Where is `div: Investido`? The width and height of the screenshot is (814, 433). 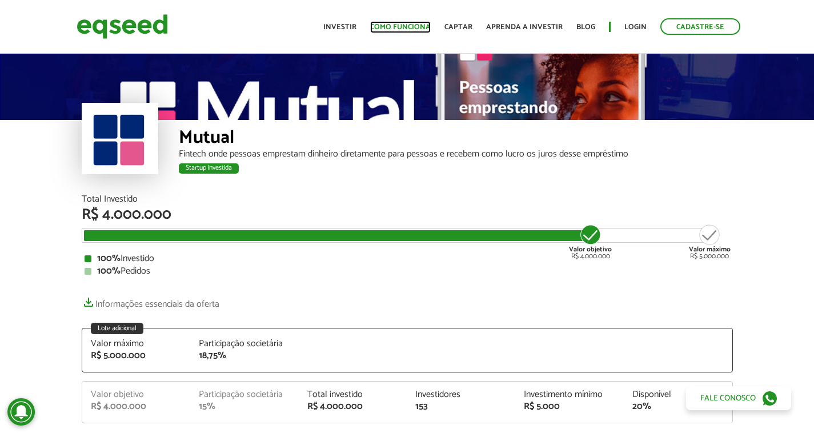
div: Investido is located at coordinates (408, 259).